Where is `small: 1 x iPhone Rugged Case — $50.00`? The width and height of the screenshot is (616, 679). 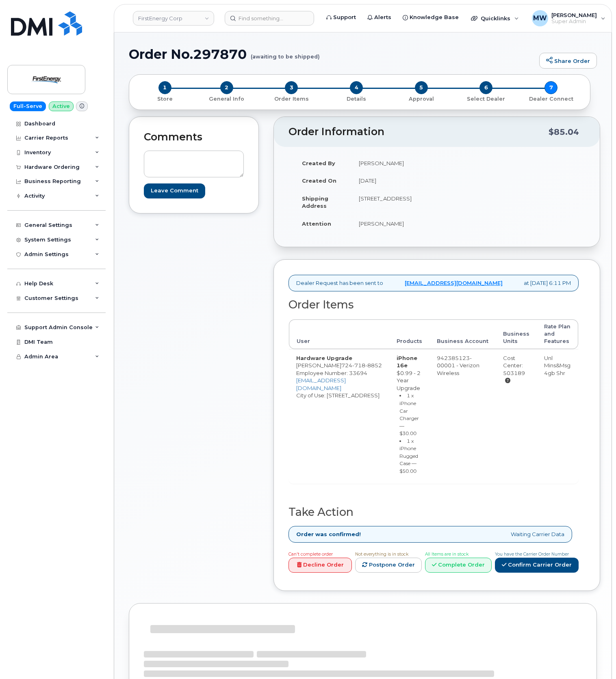 small: 1 x iPhone Rugged Case — $50.00 is located at coordinates (409, 456).